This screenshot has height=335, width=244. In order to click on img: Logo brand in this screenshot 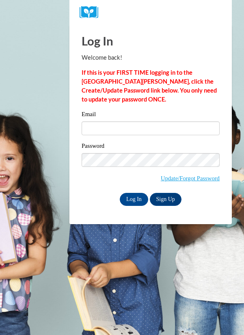, I will do `click(92, 12)`.